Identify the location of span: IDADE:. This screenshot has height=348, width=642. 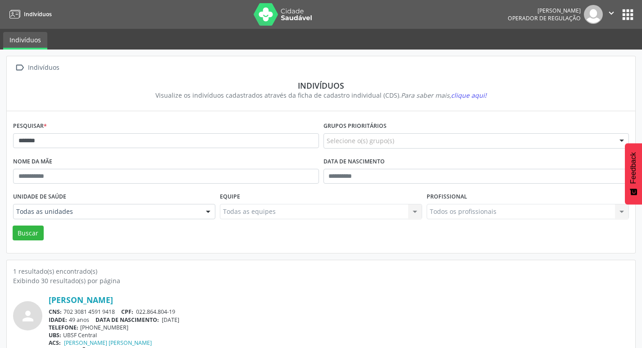
(58, 320).